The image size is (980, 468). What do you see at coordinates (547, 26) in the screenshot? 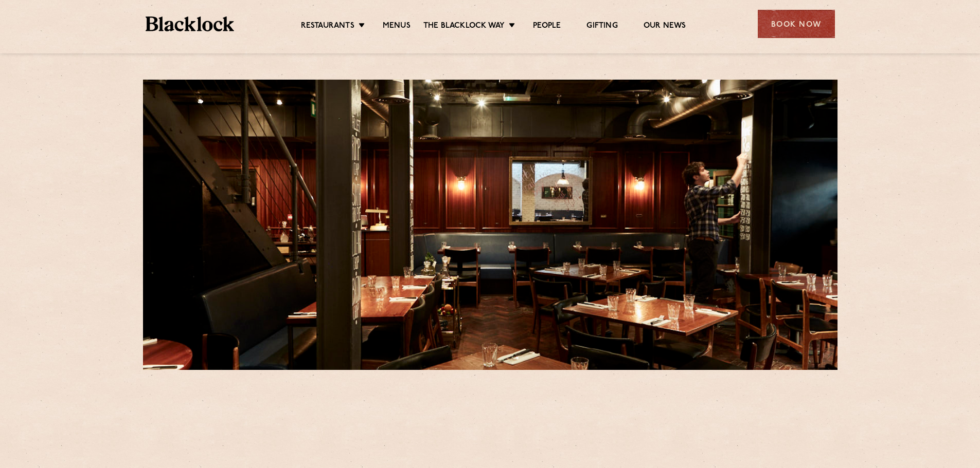
I see `a: People` at bounding box center [547, 26].